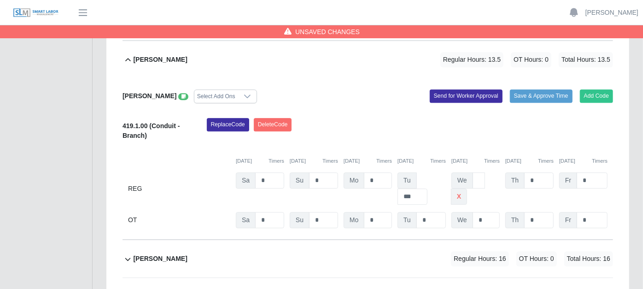  Describe the element at coordinates (480, 258) in the screenshot. I see `span: Regular Hours: 16` at that location.